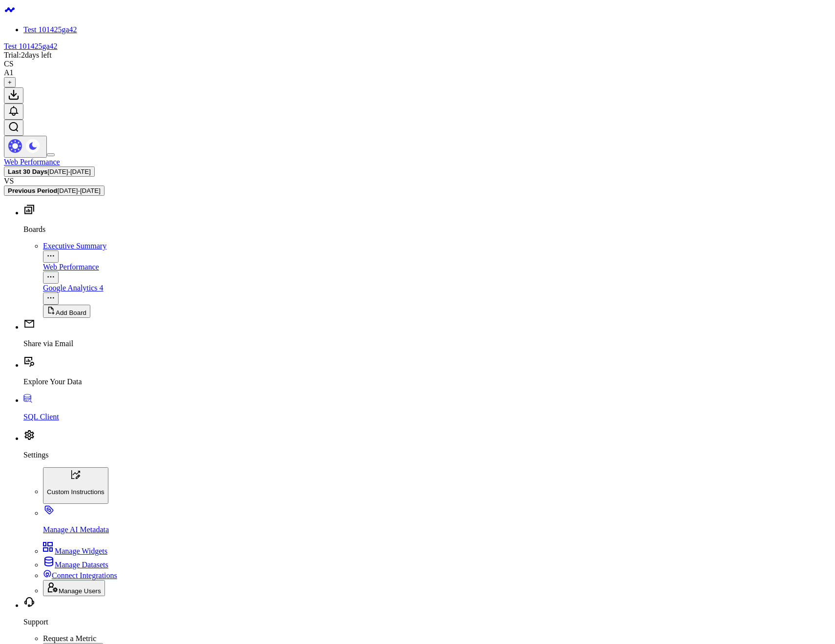 This screenshot has width=835, height=644. Describe the element at coordinates (418, 181) in the screenshot. I see `div: VS` at that location.